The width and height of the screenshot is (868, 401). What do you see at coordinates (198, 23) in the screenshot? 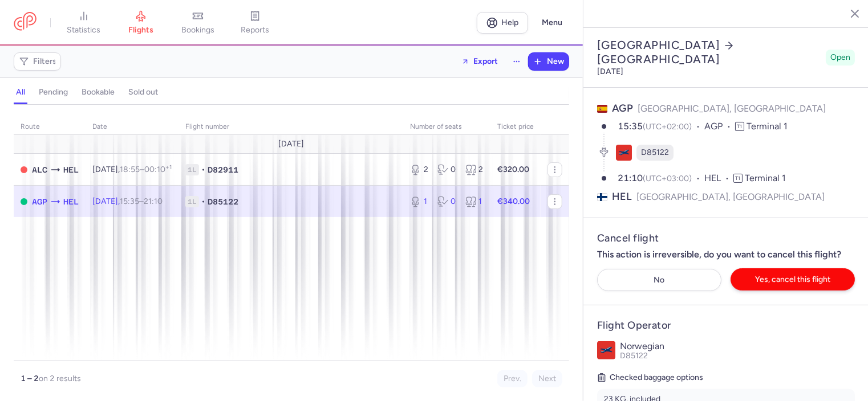
I see `a: bookings` at bounding box center [198, 23].